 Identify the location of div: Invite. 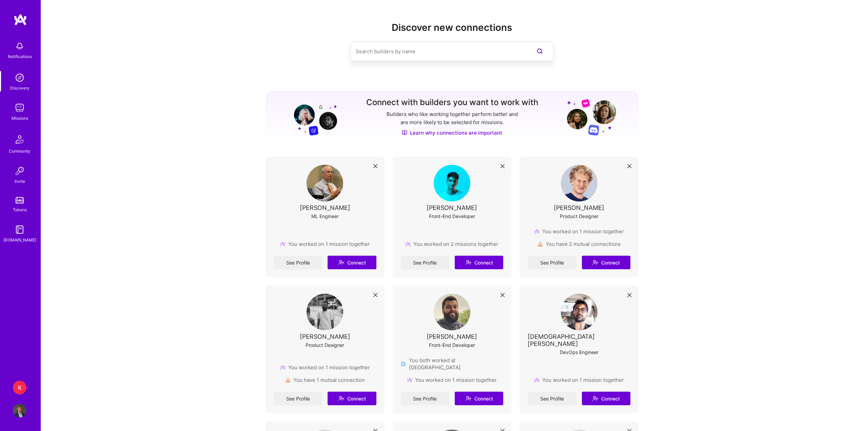
(20, 181).